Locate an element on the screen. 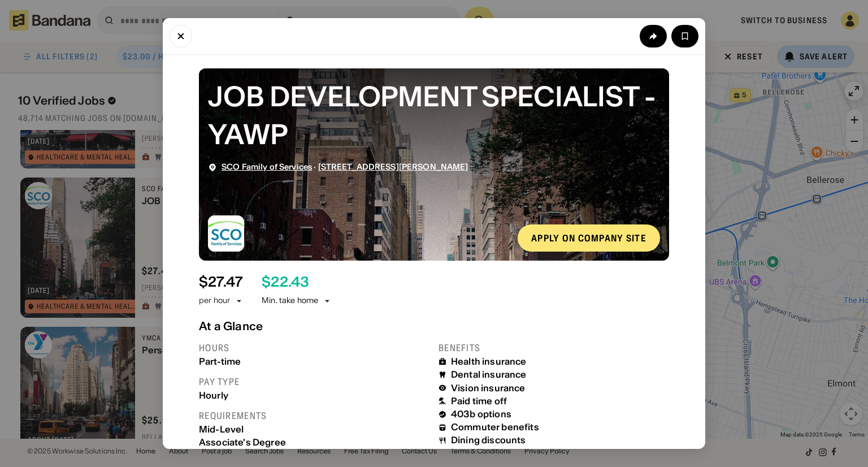 This screenshot has height=467, width=868. div: Commuter benefits is located at coordinates (495, 427).